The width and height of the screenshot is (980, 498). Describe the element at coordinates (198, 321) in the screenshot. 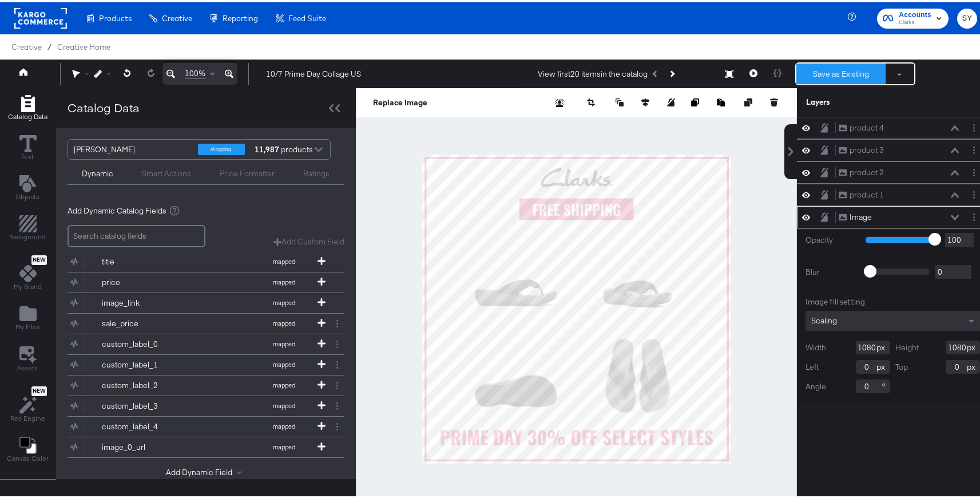

I see `button: sale_pricemapped` at that location.